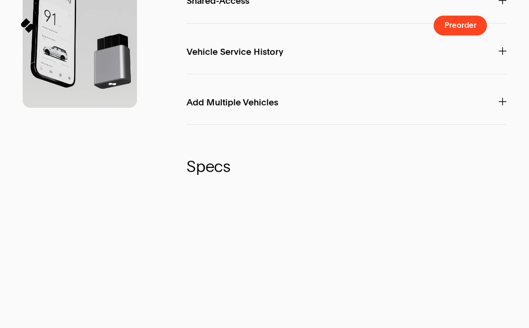  Describe the element at coordinates (235, 52) in the screenshot. I see `span: Vehicle Service History` at that location.